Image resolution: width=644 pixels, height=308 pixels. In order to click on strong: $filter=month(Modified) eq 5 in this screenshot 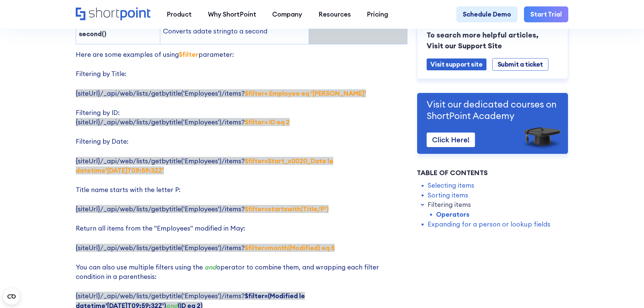, I will do `click(290, 248)`.